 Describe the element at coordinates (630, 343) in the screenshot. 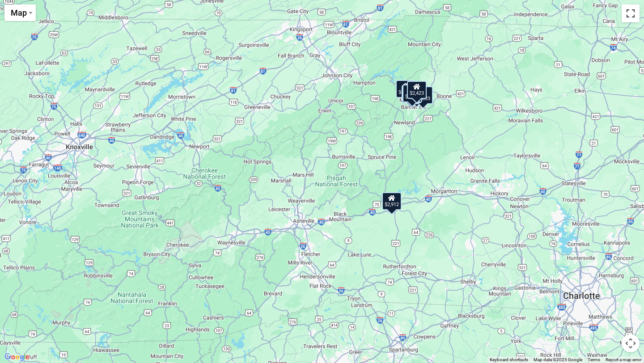

I see `button: Map camera controls` at that location.